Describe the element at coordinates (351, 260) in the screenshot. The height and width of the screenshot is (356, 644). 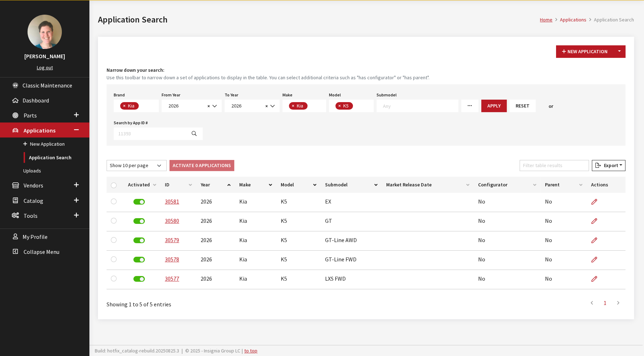
I see `td: GT-Line FWD` at that location.